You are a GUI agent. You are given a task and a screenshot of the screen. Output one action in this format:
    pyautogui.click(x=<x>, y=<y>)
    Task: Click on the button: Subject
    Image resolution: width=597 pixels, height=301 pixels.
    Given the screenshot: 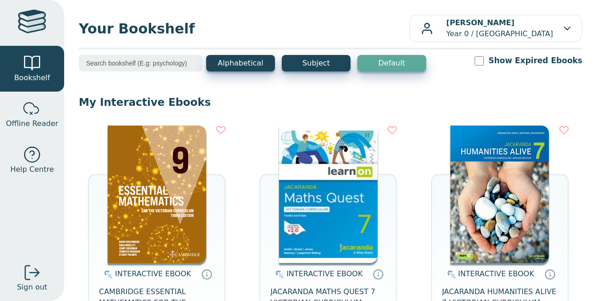 What is the action you would take?
    pyautogui.click(x=316, y=63)
    